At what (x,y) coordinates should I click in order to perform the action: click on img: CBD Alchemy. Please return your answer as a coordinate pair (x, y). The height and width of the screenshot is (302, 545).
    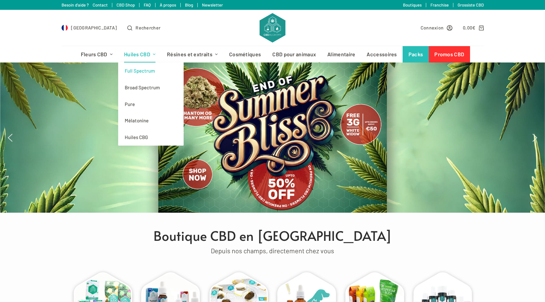
    Looking at the image, I should click on (272, 28).